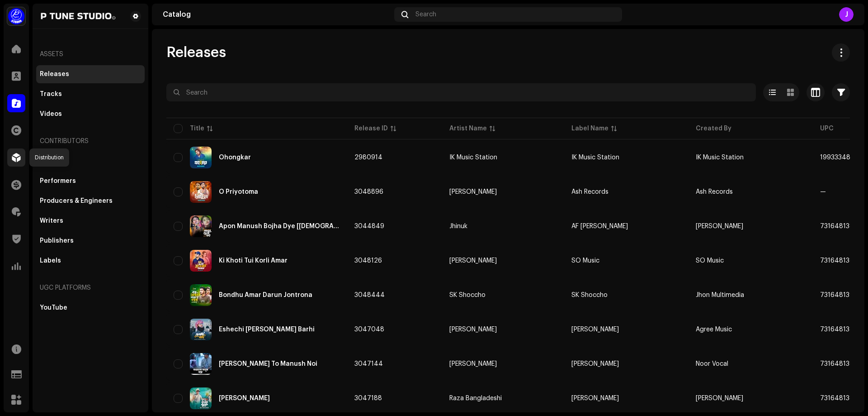 This screenshot has width=868, height=416. Describe the element at coordinates (78, 16) in the screenshot. I see `img: 014156fc-5ea7-42a8-85d9-84b6ed52d0f4` at that location.